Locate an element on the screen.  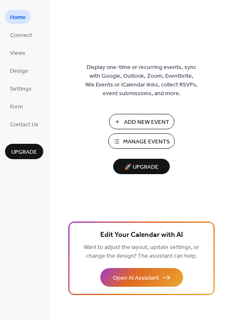
a: Form is located at coordinates (16, 106).